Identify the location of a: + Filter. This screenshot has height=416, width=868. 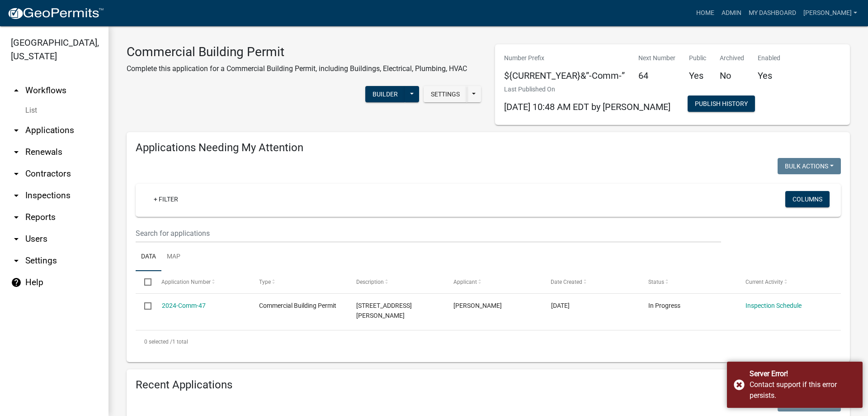
(166, 199).